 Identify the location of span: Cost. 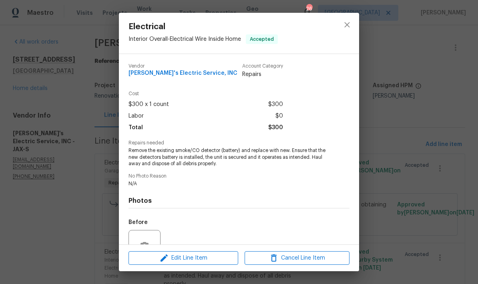
(206, 94).